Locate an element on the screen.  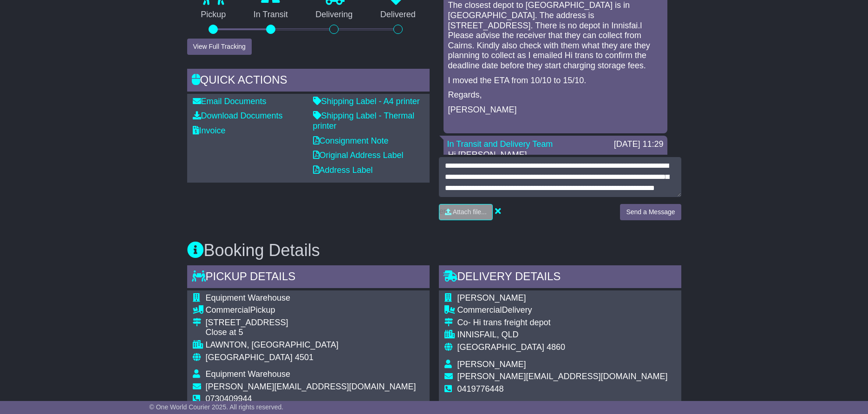
span: 4860 is located at coordinates (555, 347).